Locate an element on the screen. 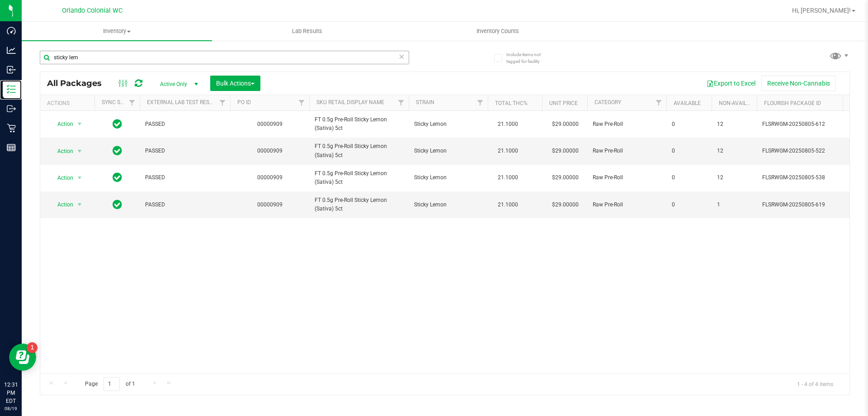 This screenshot has width=868, height=416. span: Include items not tagged for facility is located at coordinates (529, 58).